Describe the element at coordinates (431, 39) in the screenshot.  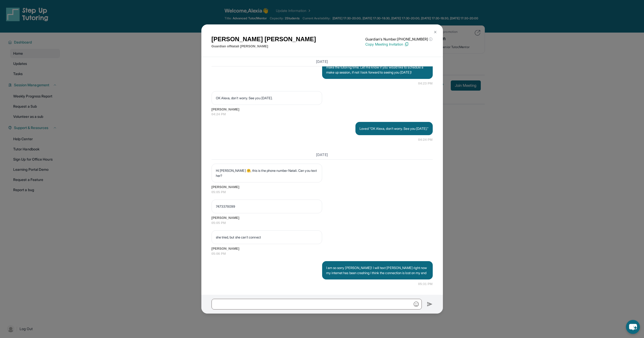
I see `span: ⓘ` at that location.